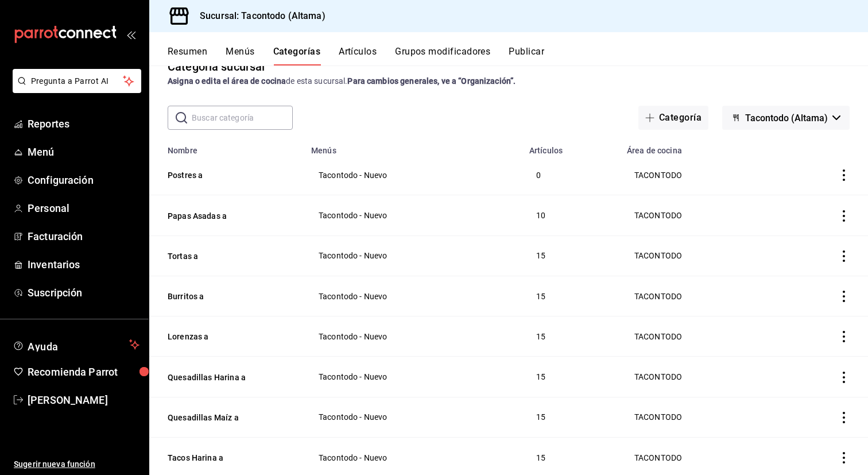 The height and width of the screenshot is (475, 868). Describe the element at coordinates (414, 147) in the screenshot. I see `th: Menús` at that location.